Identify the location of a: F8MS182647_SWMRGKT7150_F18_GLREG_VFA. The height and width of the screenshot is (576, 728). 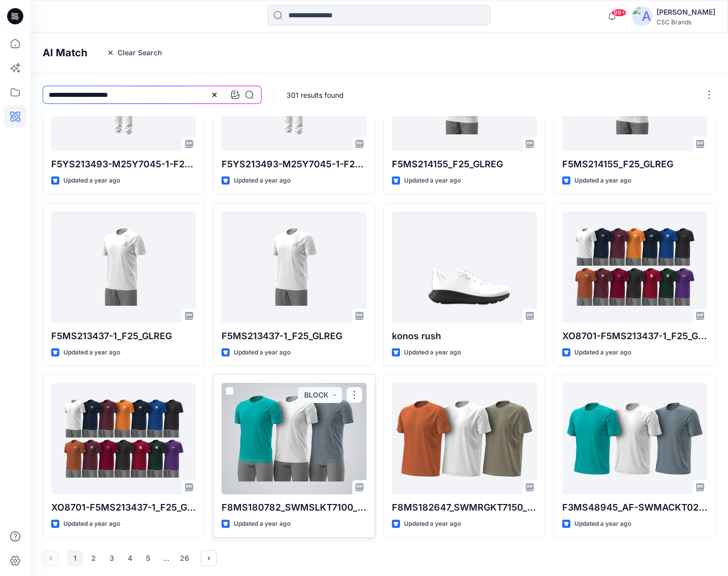
(465, 438).